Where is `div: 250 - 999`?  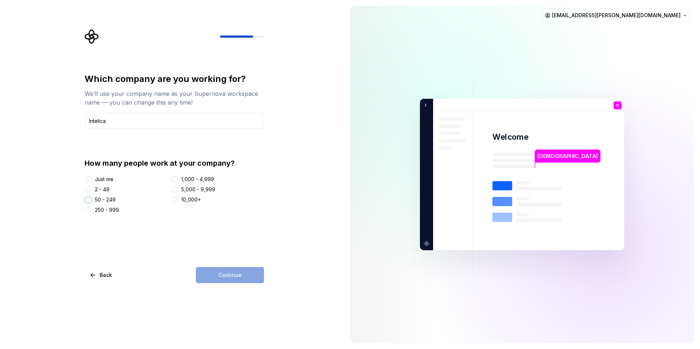 div: 250 - 999 is located at coordinates (107, 210).